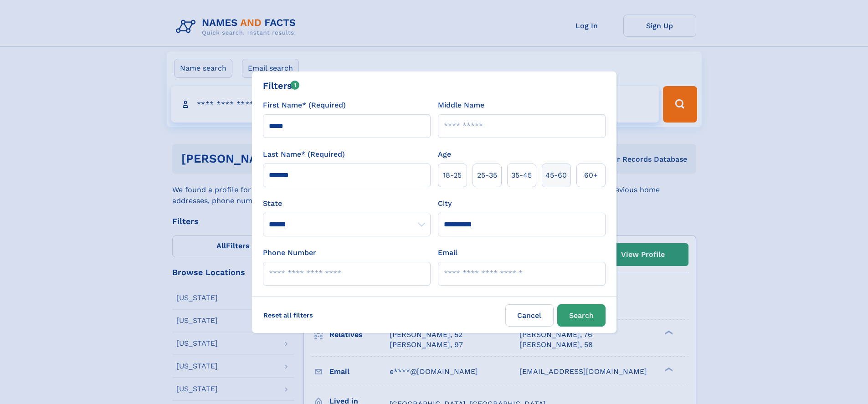  What do you see at coordinates (303, 155) in the screenshot?
I see `label: Last Name* (Required)` at bounding box center [303, 155].